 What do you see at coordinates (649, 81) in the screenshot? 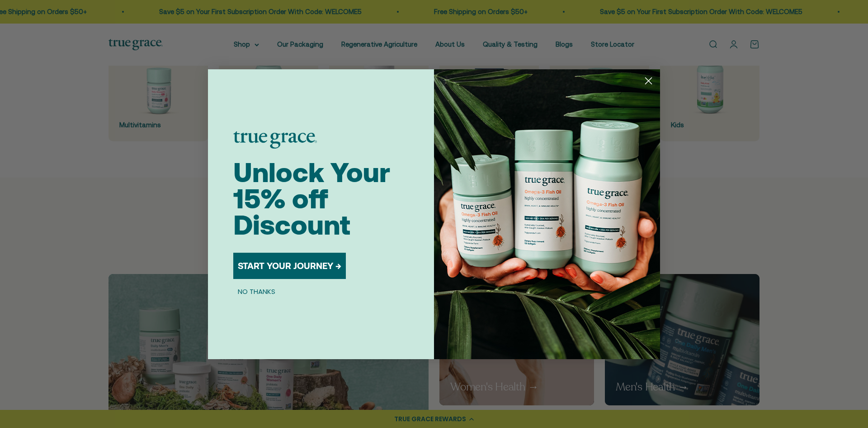
I see `button: Close dialog` at bounding box center [649, 81].